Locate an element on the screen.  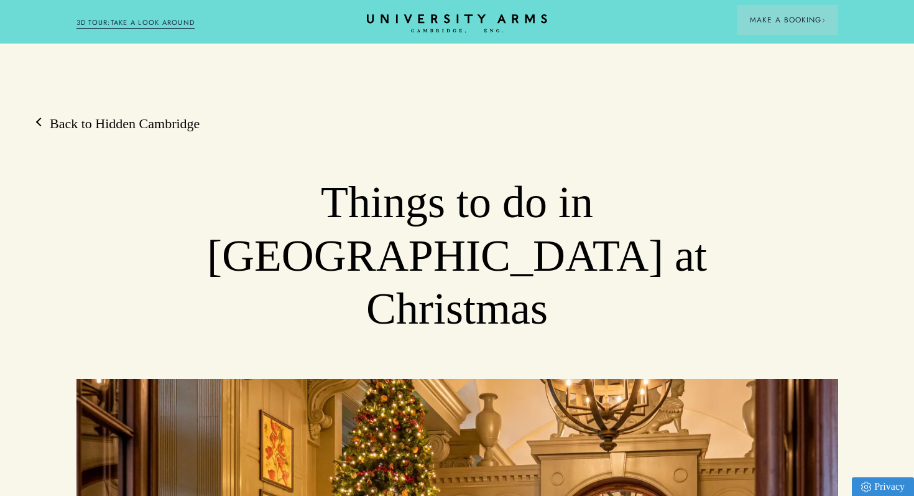
img: Privacy is located at coordinates (866, 486).